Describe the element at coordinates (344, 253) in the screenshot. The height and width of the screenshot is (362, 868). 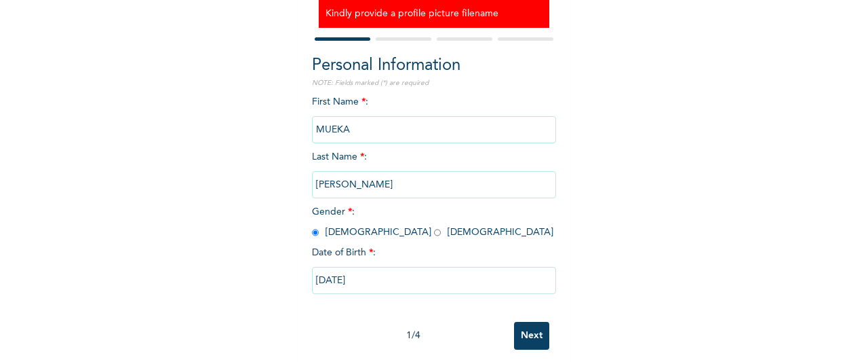
I see `span: Date of Birth :` at that location.